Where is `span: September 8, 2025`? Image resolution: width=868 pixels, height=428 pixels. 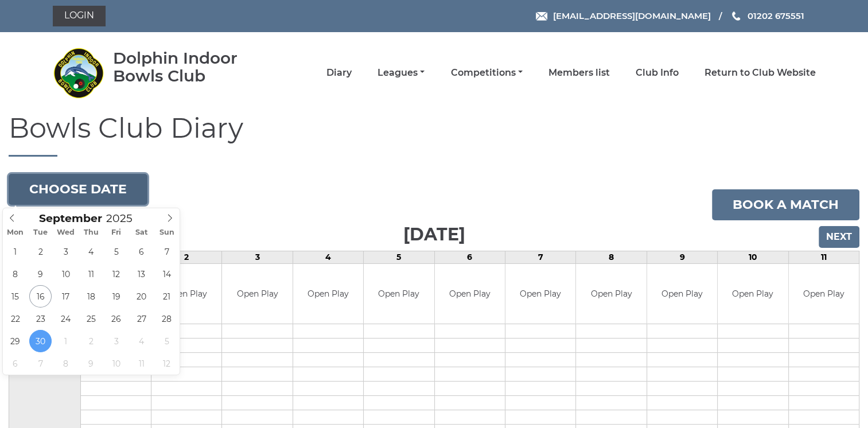 span: September 8, 2025 is located at coordinates (15, 274).